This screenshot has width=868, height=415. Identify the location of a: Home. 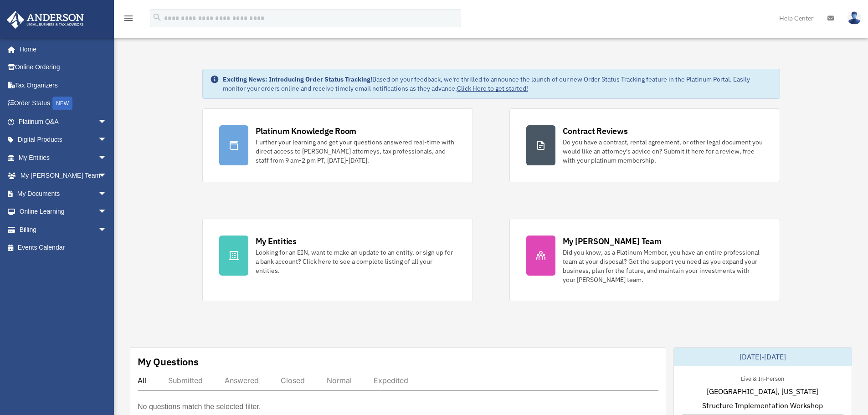
(61, 49).